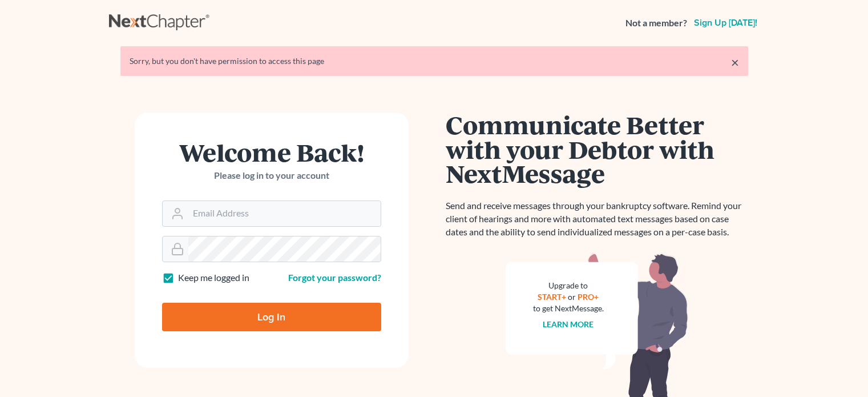  I want to click on input: Email Address, so click(285, 214).